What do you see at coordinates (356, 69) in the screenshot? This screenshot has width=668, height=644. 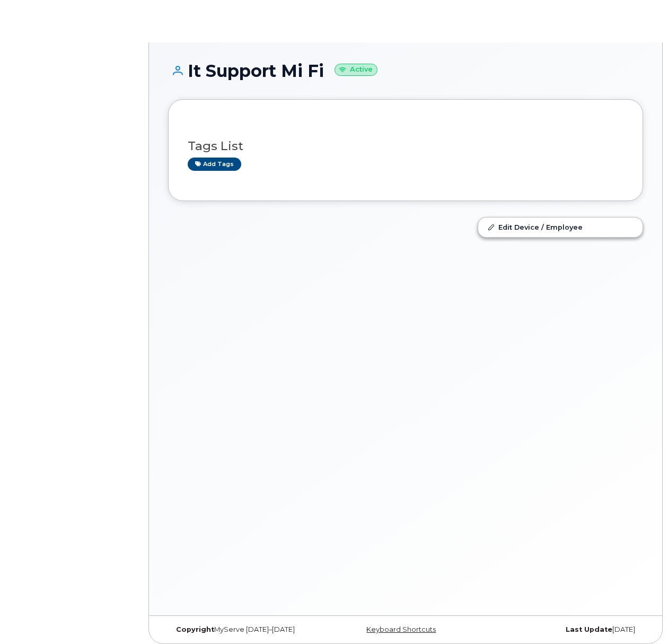 I see `small: Active` at bounding box center [356, 69].